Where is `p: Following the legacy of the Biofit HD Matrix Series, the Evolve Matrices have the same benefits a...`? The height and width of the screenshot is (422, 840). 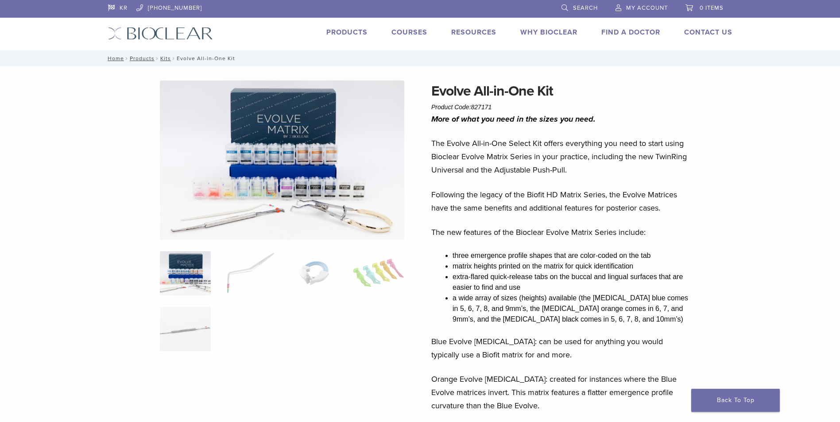
p: Following the legacy of the Biofit HD Matrix Series, the Evolve Matrices have the same benefits a... is located at coordinates (561, 201).